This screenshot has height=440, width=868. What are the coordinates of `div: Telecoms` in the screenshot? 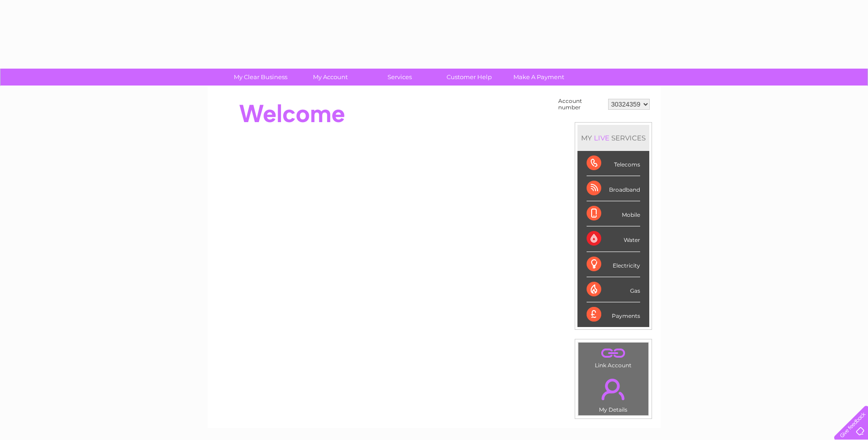 It's located at (614, 164).